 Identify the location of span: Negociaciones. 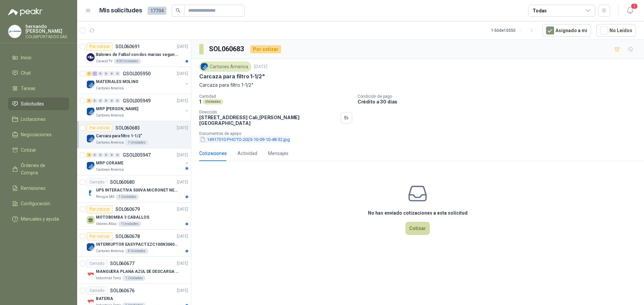
(36, 135).